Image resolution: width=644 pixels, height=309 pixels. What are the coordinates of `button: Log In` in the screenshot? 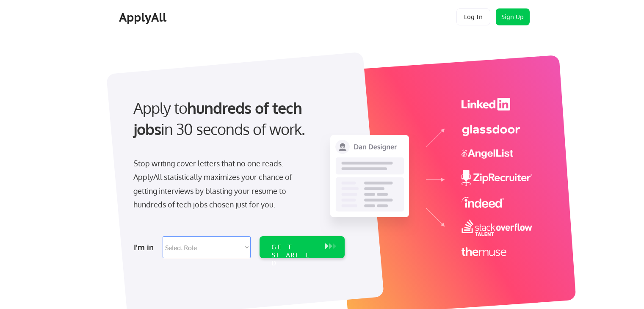 It's located at (473, 17).